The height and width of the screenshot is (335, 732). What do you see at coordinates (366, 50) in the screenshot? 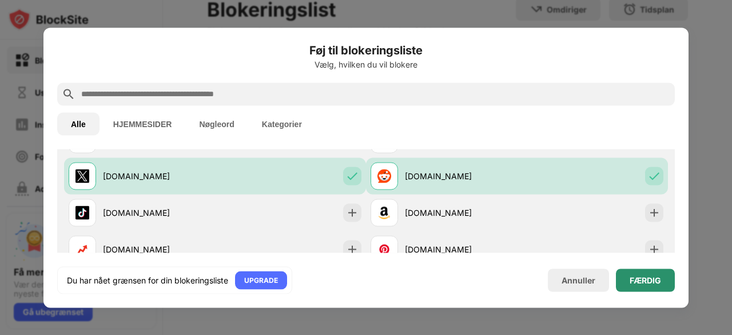
I see `h6: Føj til blokeringsliste` at bounding box center [366, 50].